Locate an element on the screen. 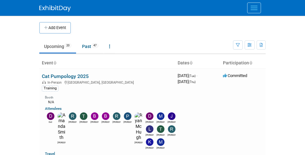  span: (Thu) is located at coordinates (192, 82).